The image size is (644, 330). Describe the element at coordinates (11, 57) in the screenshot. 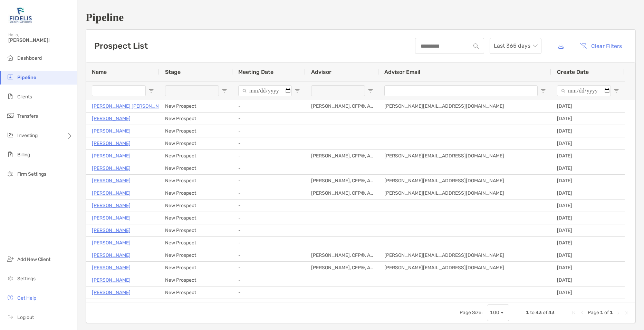

I see `img: dashboard icon` at that location.